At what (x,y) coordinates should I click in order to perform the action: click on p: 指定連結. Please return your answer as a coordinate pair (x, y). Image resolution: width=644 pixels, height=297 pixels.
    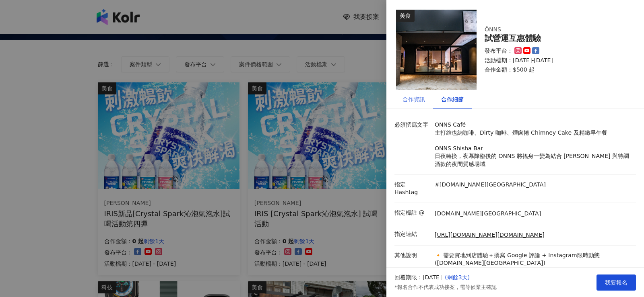
    Looking at the image, I should click on (413, 235).